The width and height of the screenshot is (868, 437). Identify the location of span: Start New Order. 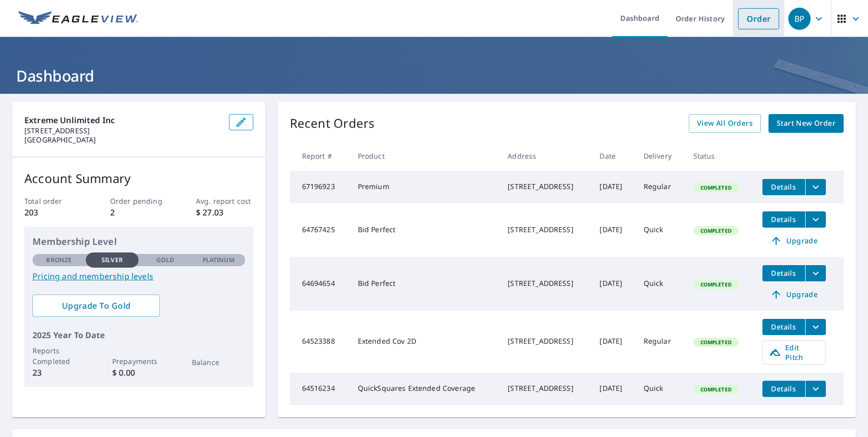
(806, 123).